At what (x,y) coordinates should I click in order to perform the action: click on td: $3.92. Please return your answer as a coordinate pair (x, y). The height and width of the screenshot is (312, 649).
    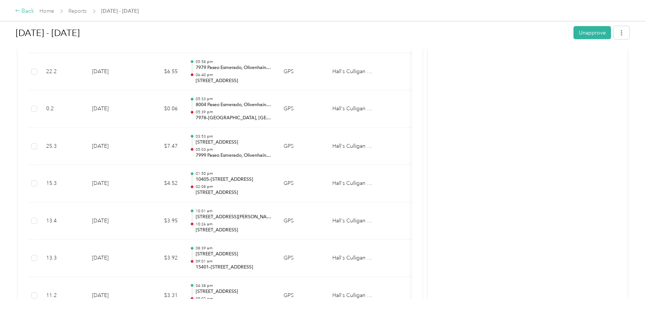
    Looking at the image, I should click on (161, 259).